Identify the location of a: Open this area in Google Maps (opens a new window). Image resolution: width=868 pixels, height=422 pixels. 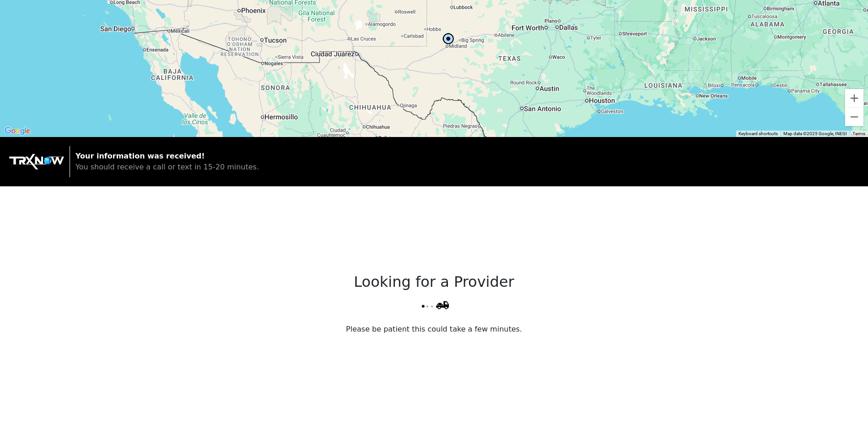
(18, 131).